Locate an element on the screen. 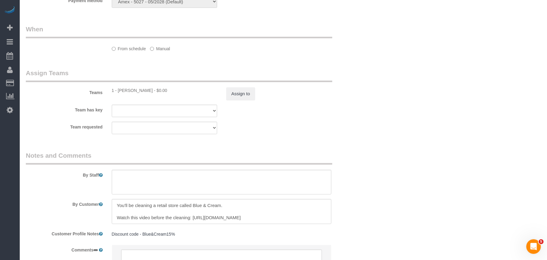  input: Manual is located at coordinates (152, 49).